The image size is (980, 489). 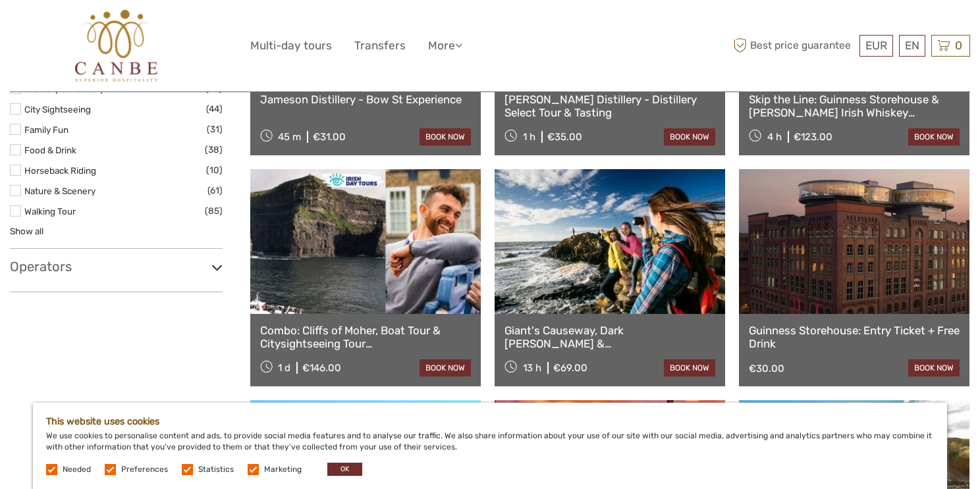 What do you see at coordinates (570, 368) in the screenshot?
I see `div: €69.00` at bounding box center [570, 368].